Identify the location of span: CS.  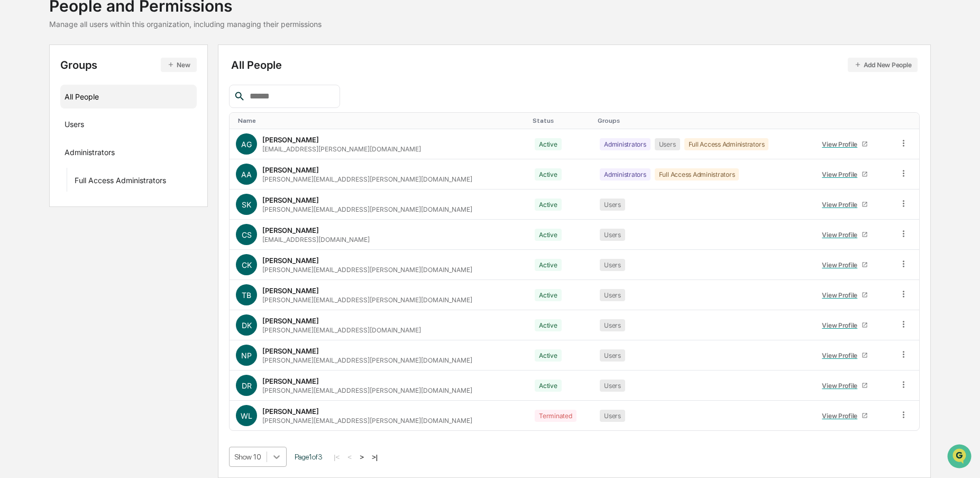
(247, 235).